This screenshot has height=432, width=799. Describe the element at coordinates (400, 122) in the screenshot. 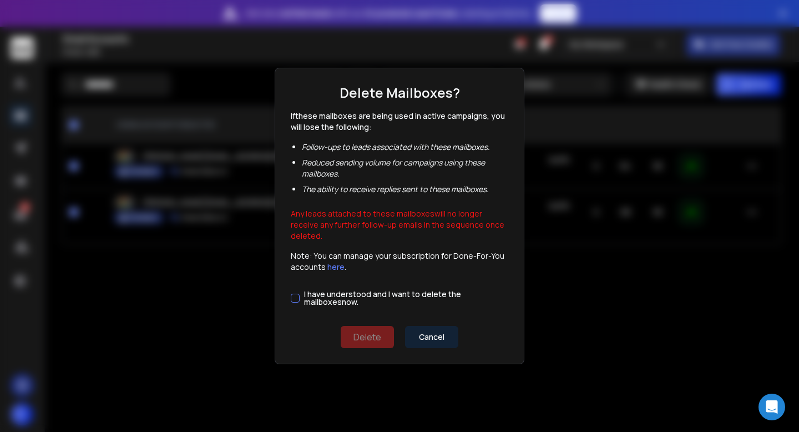

I see `p: If these mailboxes are being used in active campaigns, you will lose the following:` at that location.